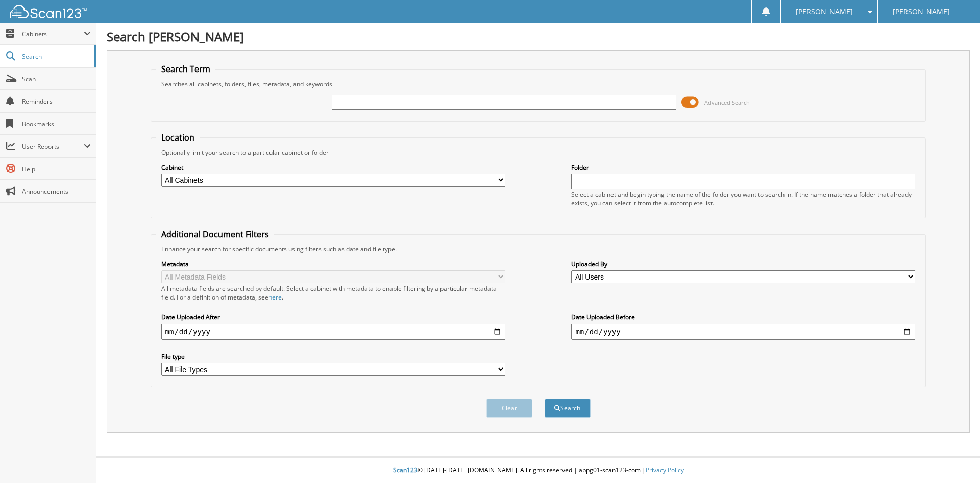 This screenshot has width=980, height=483. Describe the element at coordinates (333, 264) in the screenshot. I see `label: Metadata` at that location.